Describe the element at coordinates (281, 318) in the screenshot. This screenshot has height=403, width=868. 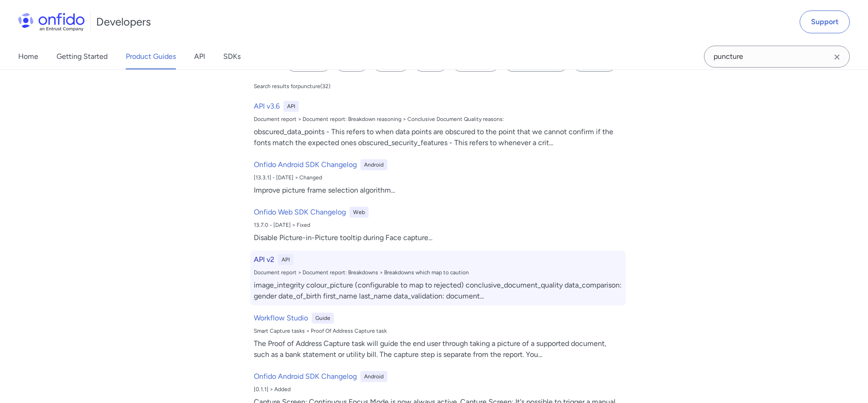
I see `h6: Workflow Studio` at that location.